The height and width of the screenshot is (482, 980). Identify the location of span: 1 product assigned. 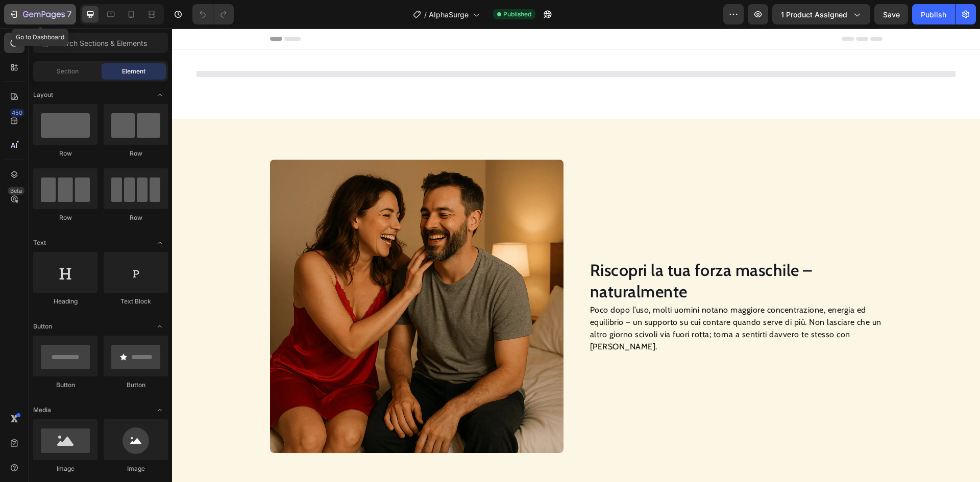
(814, 14).